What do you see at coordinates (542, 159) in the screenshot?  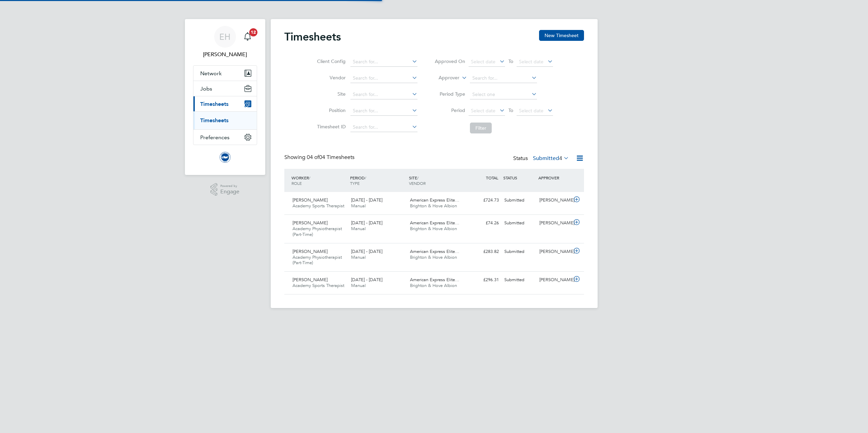 I see `div: Status` at bounding box center [542, 159].